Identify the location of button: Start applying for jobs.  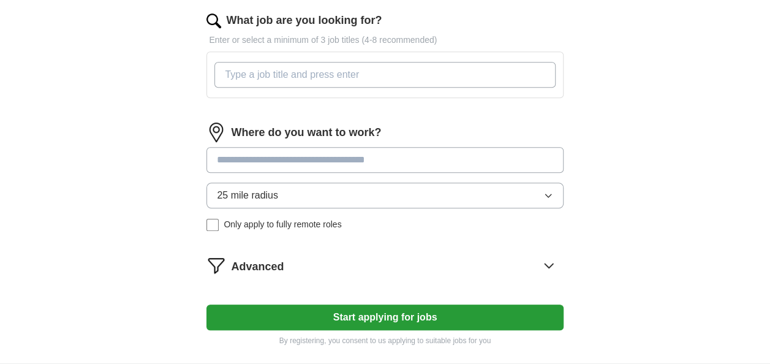
(385, 317).